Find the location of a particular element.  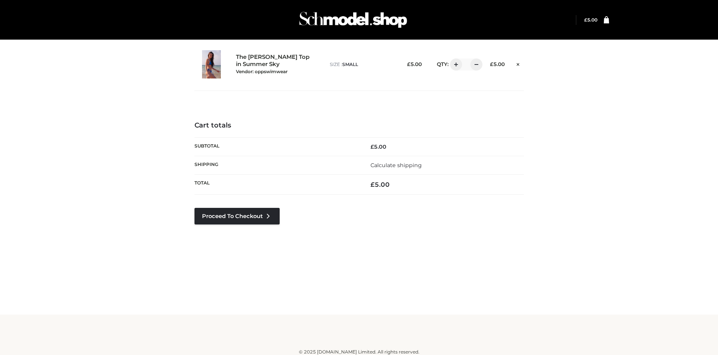

a: Remove this item is located at coordinates (518, 63).